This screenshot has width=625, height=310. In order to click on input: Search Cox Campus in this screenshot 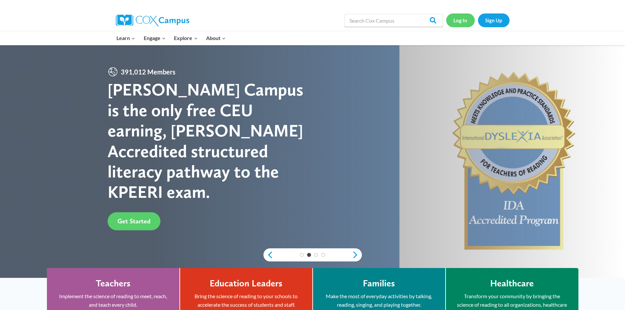, I will do `click(394, 20)`.